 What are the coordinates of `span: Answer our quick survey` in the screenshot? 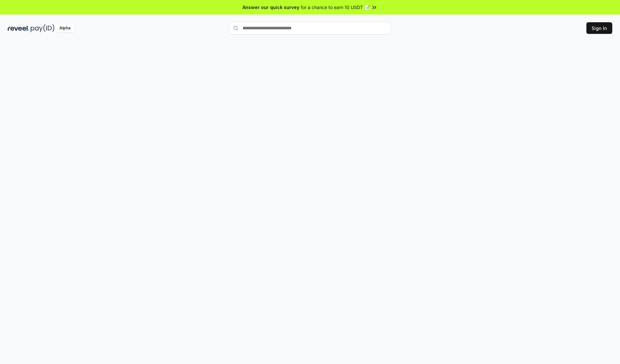 It's located at (271, 7).